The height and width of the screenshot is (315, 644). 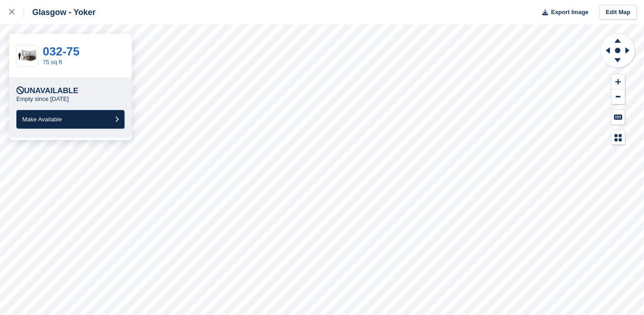 What do you see at coordinates (618, 138) in the screenshot?
I see `button: Map Legend` at bounding box center [618, 138].